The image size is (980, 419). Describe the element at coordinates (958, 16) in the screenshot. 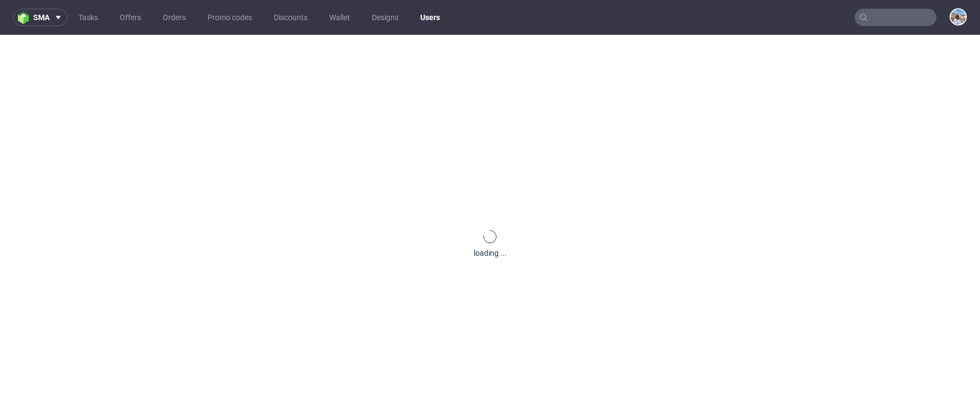

I see `img: Marta Kozłowska` at that location.